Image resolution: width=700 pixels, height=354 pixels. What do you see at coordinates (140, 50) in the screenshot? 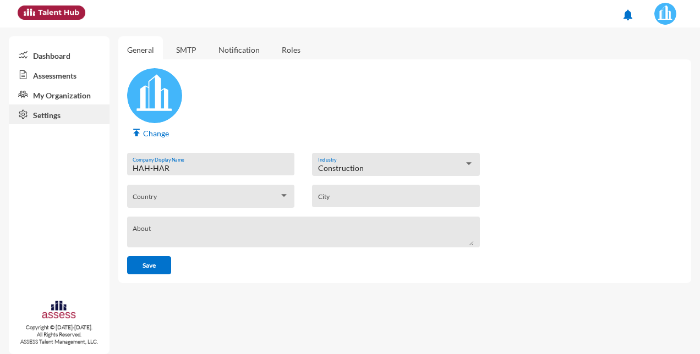
I see `a: General` at bounding box center [140, 50].